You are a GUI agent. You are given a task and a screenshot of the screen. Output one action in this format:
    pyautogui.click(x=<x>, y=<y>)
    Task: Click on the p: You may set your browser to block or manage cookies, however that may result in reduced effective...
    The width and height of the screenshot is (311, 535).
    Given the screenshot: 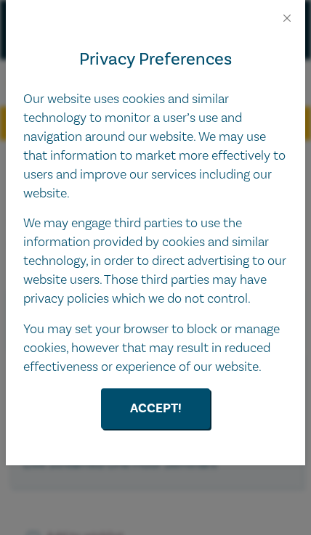 What is the action you would take?
    pyautogui.click(x=155, y=348)
    